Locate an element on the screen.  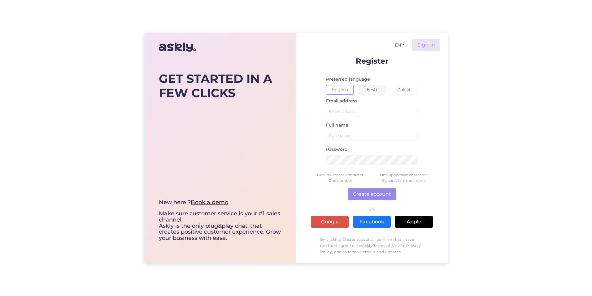
a: Sign-in is located at coordinates (426, 45).